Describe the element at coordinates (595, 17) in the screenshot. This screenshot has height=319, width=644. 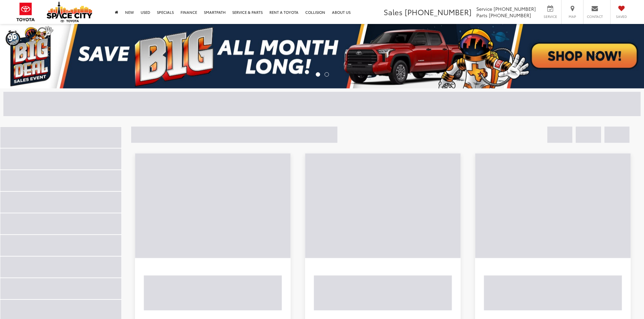
I see `span: Contact` at that location.